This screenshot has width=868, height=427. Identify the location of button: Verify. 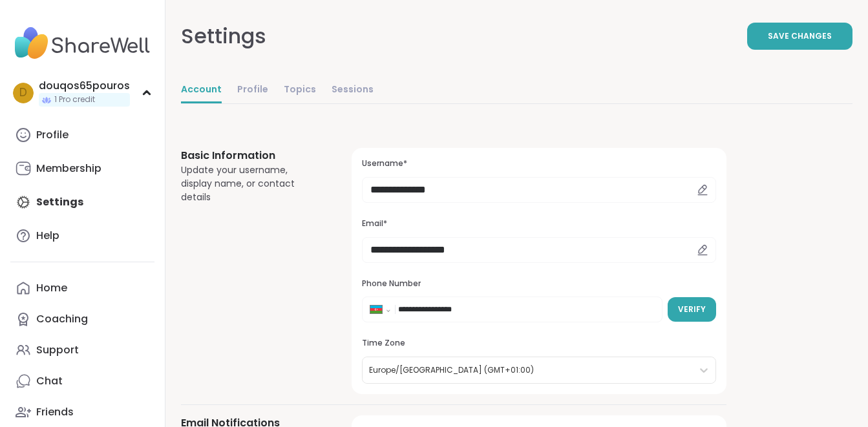
(692, 310).